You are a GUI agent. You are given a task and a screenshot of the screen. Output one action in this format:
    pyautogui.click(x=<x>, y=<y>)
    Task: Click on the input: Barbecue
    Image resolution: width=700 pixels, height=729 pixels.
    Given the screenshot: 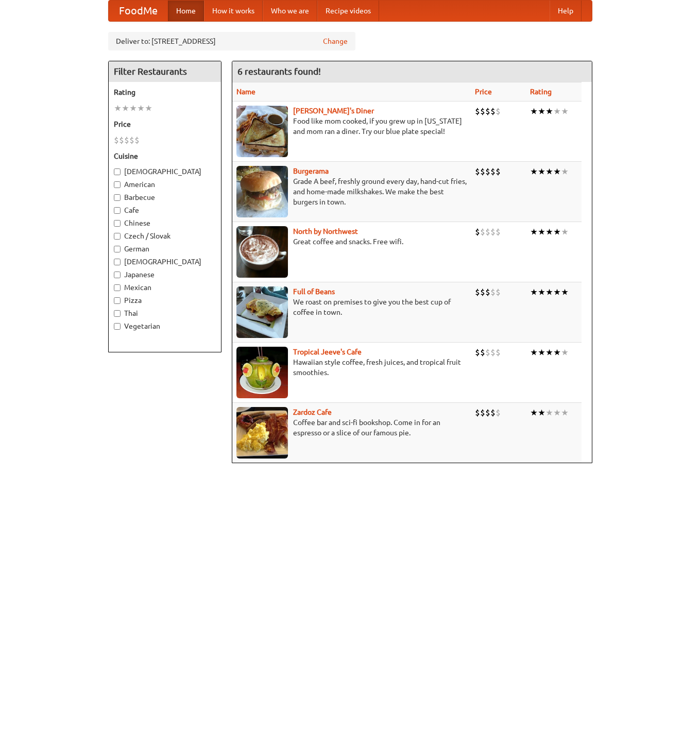 What is the action you would take?
    pyautogui.click(x=117, y=197)
    